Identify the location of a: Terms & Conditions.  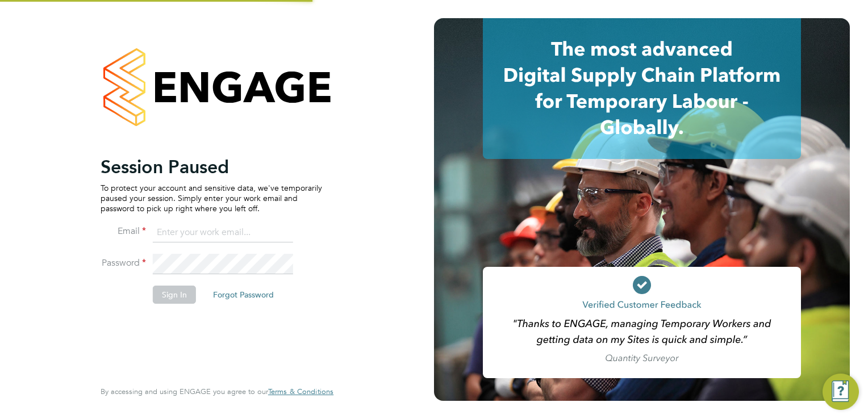
(301, 392).